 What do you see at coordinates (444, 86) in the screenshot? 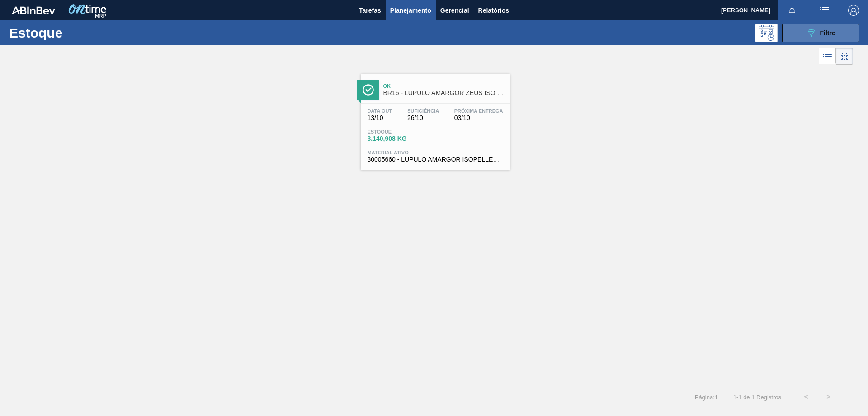
I see `span: Ok` at bounding box center [444, 86].